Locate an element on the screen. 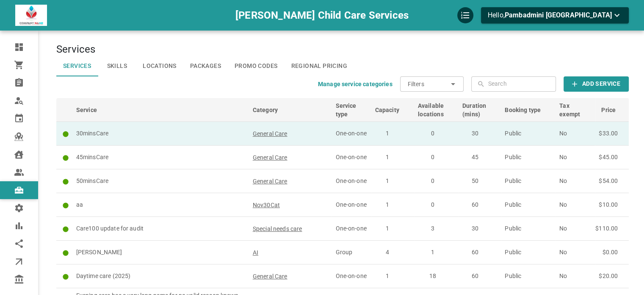 This screenshot has width=644, height=295. b: Add Service is located at coordinates (602, 84).